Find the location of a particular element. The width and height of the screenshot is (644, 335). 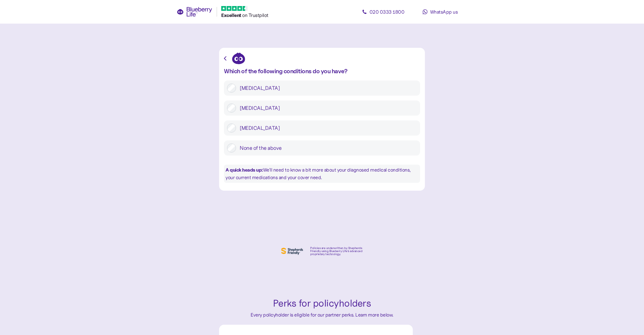

b: A quick heads up: is located at coordinates (244, 170).